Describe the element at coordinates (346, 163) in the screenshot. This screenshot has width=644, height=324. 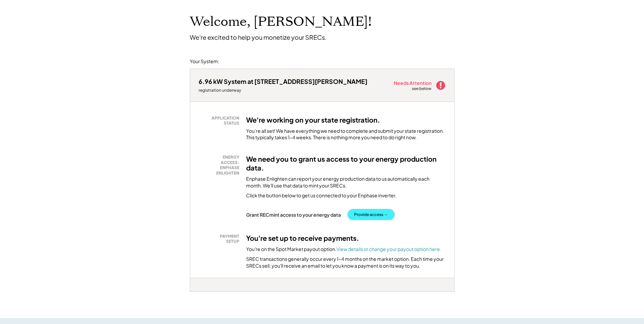
I see `h3: We need you to grant us access to your energy production data.` at that location.